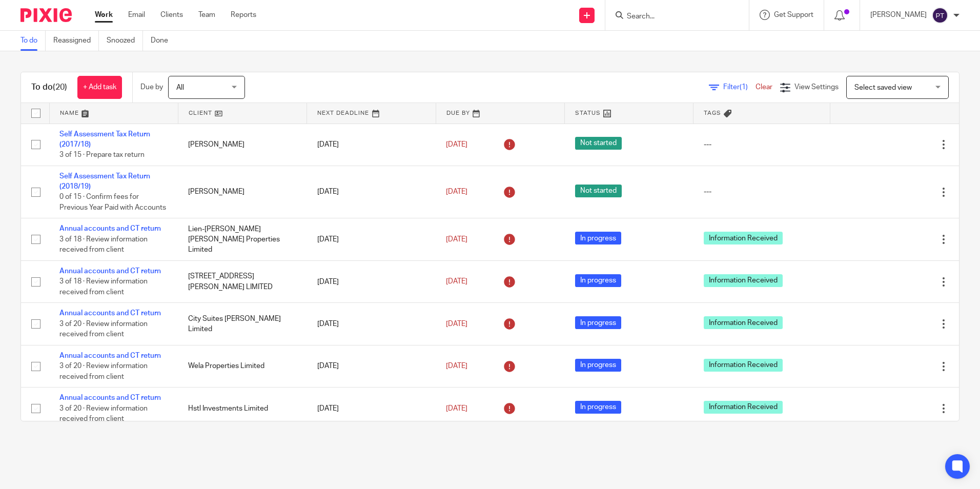 The height and width of the screenshot is (489, 980). Describe the element at coordinates (712, 113) in the screenshot. I see `span: Tags` at that location.